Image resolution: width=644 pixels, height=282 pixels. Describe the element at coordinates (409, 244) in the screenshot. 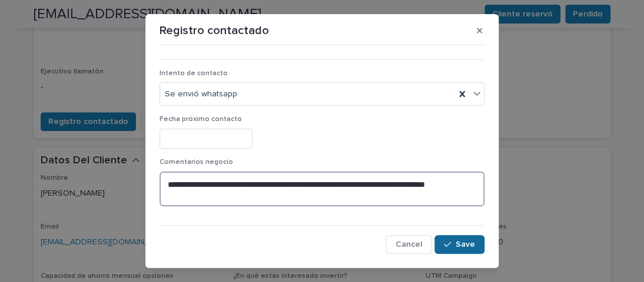

I see `button: Cancel` at that location.